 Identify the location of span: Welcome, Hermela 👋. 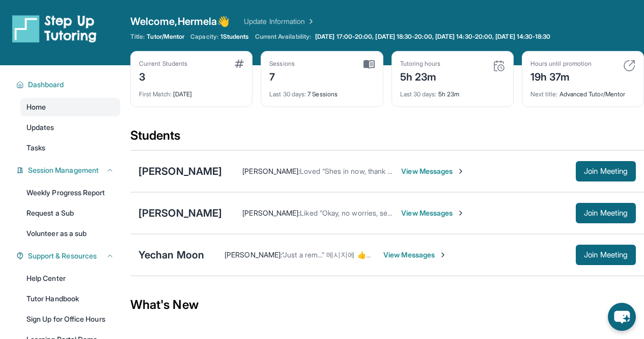
(180, 21).